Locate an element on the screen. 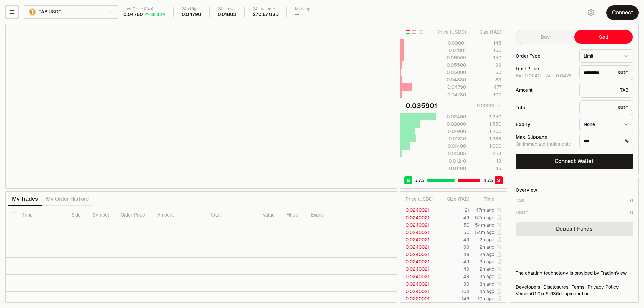 The height and width of the screenshot is (308, 644). div: Version 0.1.0 + in production is located at coordinates (574, 294).